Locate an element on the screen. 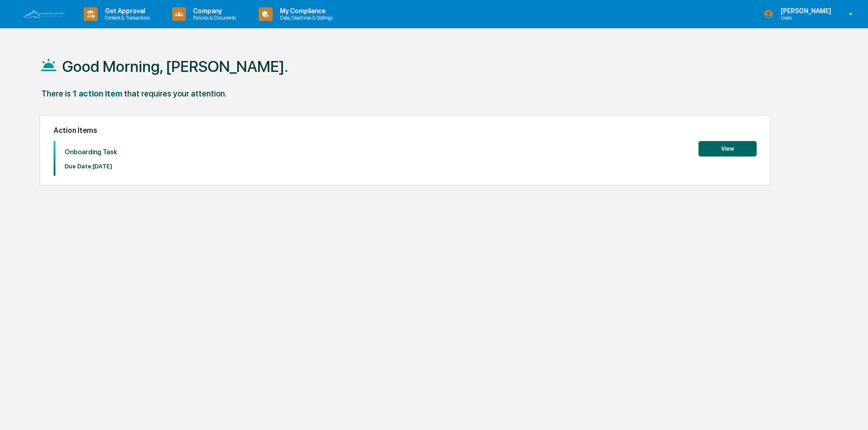  img: logo is located at coordinates (44, 14).